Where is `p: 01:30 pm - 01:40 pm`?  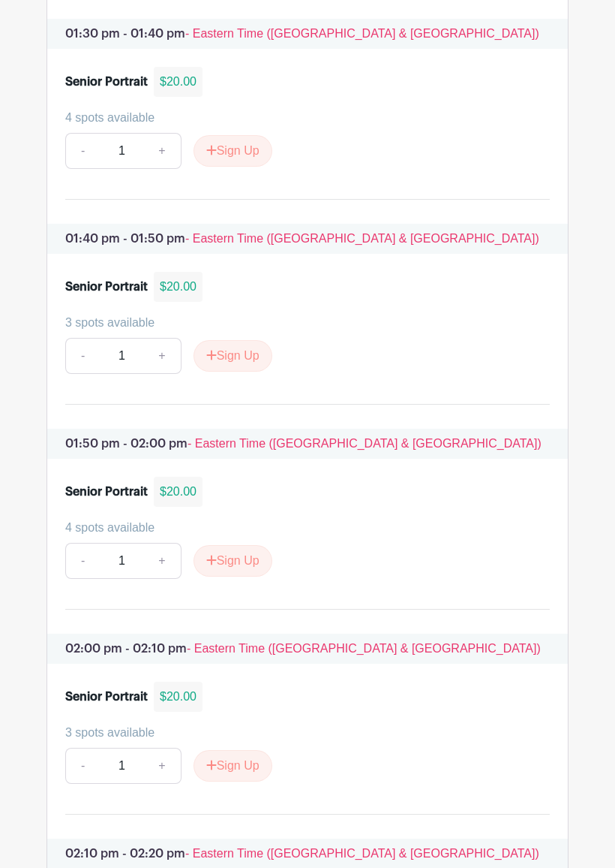
p: 01:30 pm - 01:40 pm is located at coordinates (308, 34).